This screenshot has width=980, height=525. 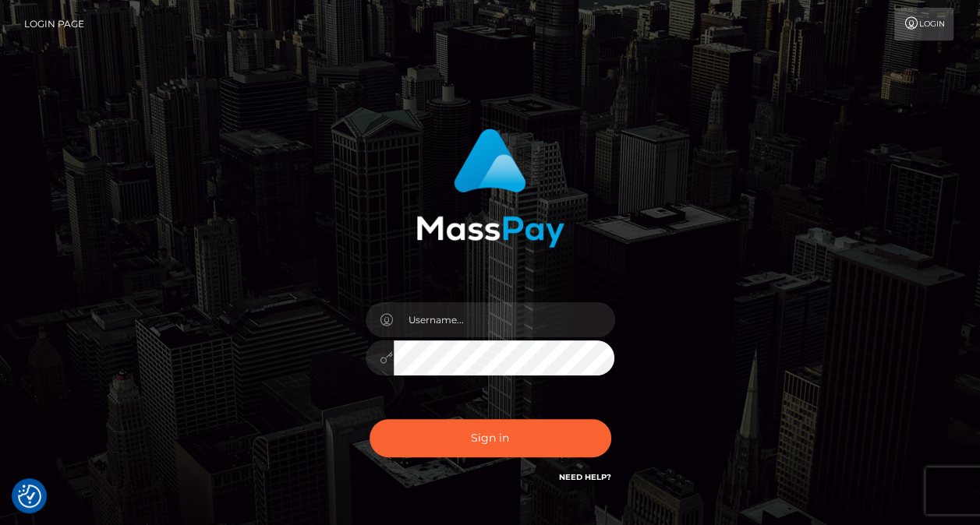 I want to click on img: Revisit consent button, so click(x=29, y=497).